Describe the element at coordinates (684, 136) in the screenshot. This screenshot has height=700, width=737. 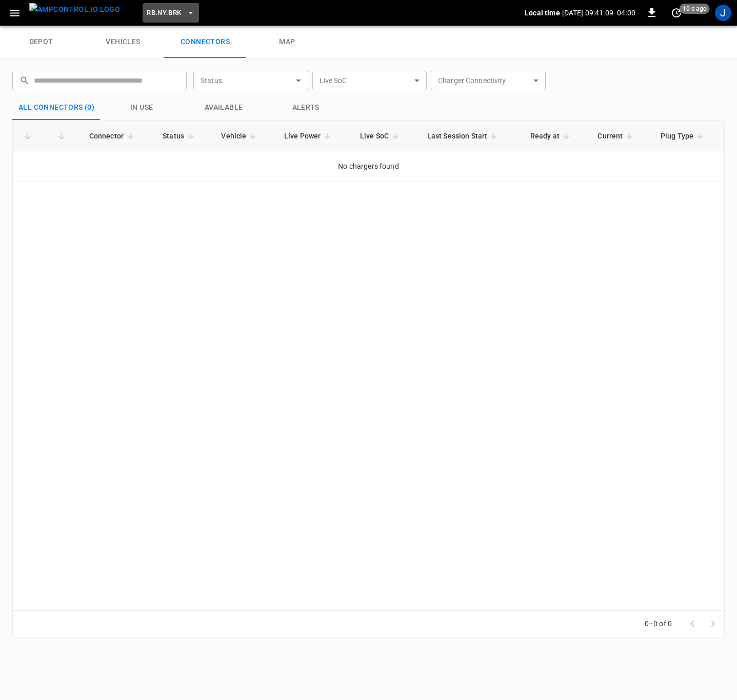
I see `span: Plug Type` at that location.